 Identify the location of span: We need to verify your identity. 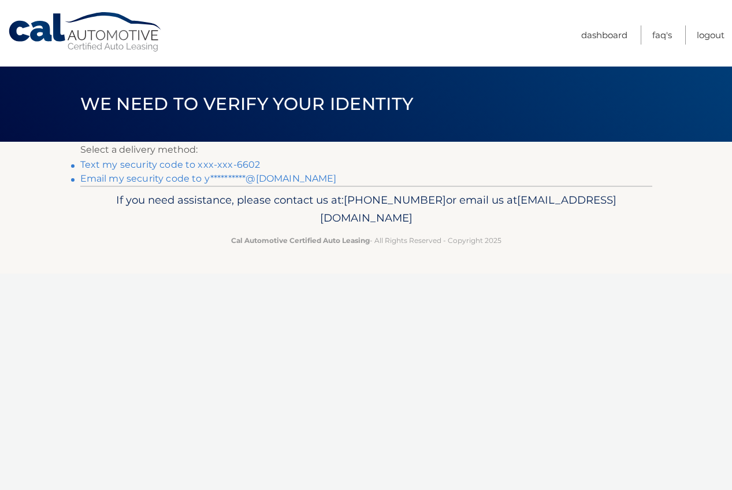
(247, 103).